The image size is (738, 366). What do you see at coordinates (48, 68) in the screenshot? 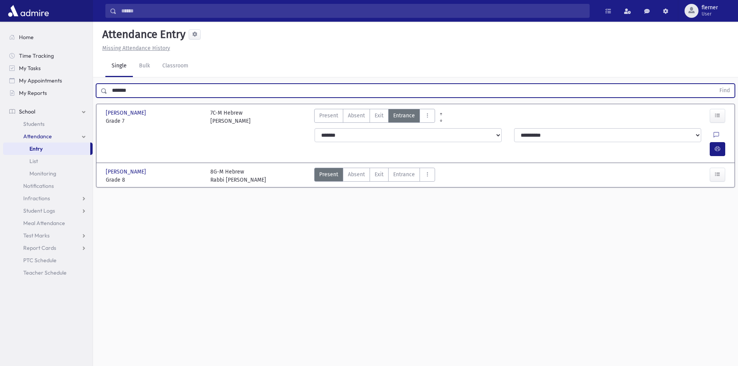
I see `a: My Tasks` at bounding box center [48, 68].